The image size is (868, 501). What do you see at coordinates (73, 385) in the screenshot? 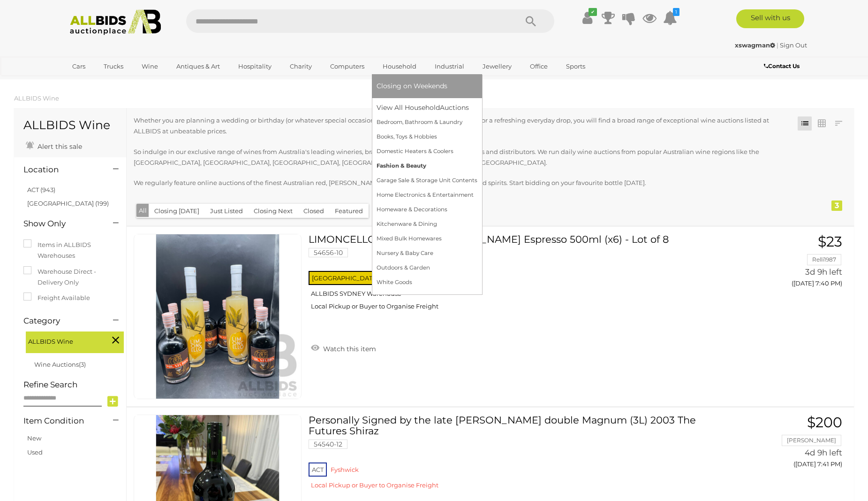
I see `h4: Refine Search` at bounding box center [73, 385].